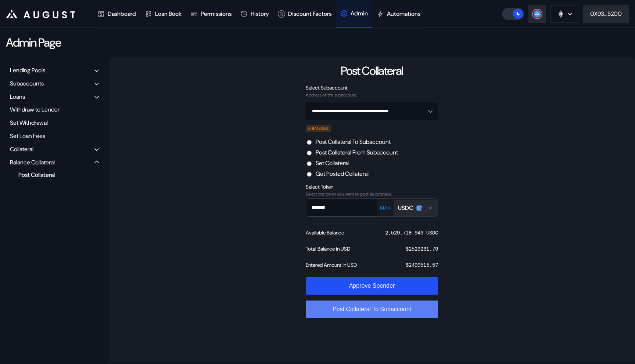  What do you see at coordinates (419, 208) in the screenshot?
I see `img: usdc.png` at bounding box center [419, 208].